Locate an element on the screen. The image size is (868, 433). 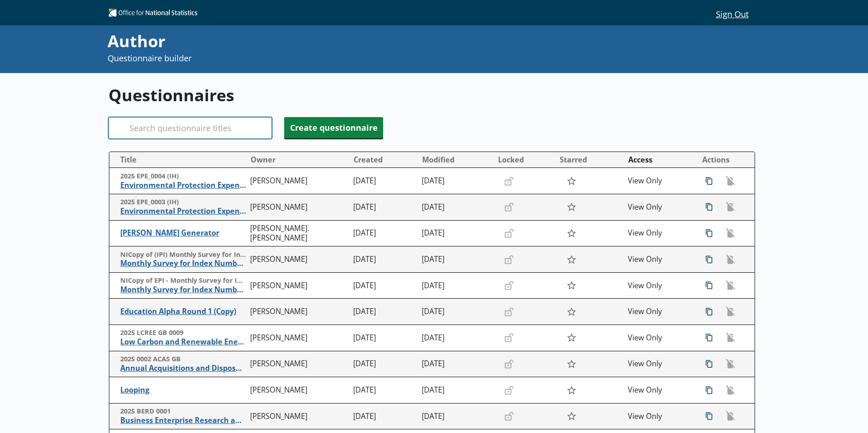
button: Owner is located at coordinates (298, 160).